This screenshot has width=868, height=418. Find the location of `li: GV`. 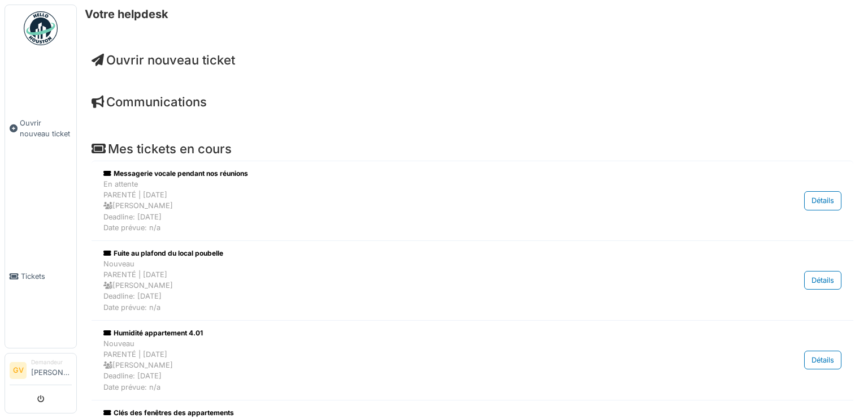

li: GV is located at coordinates (18, 370).